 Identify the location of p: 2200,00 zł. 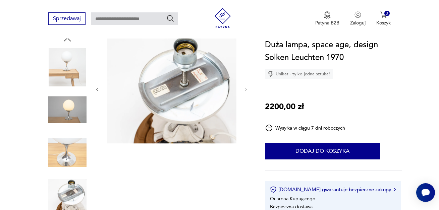
(284, 107).